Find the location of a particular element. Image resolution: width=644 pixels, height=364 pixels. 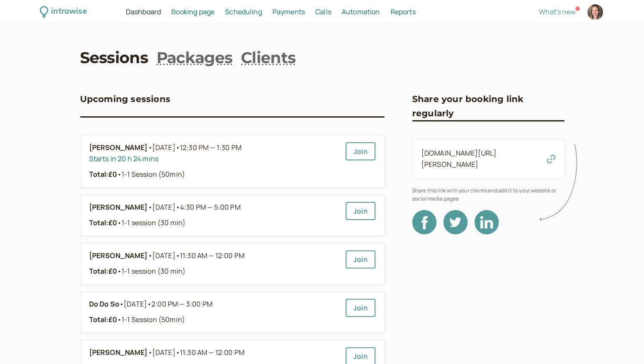

a: introwise is located at coordinates (63, 11).